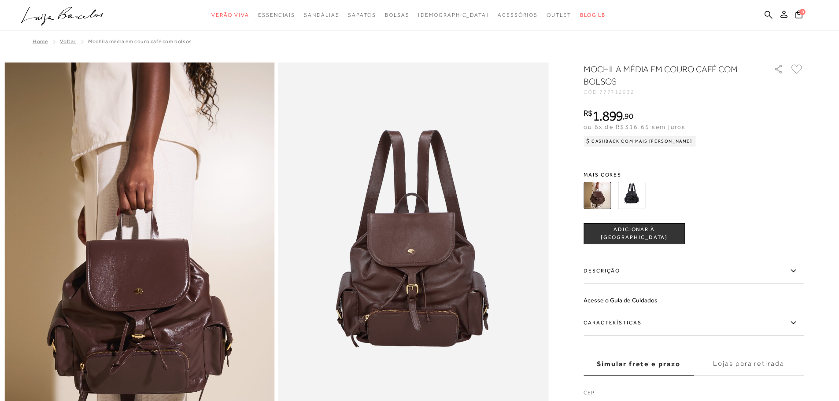 This screenshot has height=401, width=839. Describe the element at coordinates (597, 196) in the screenshot. I see `img: MOCHILA MÉDIA EM COURO CAFÉ COM BOLSOS` at that location.